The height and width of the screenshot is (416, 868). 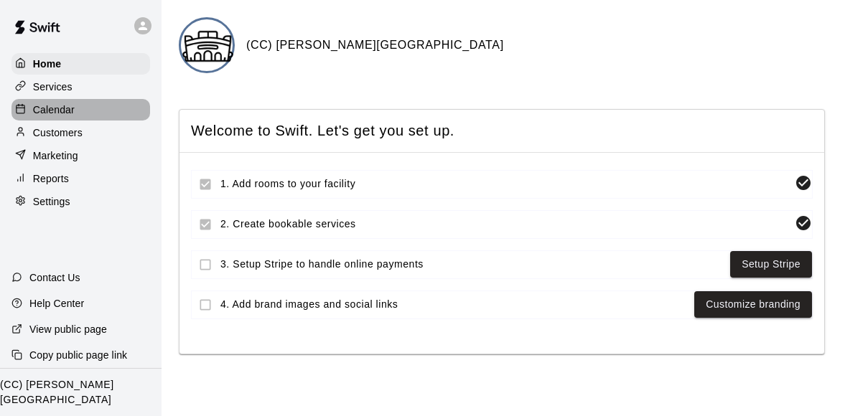 I want to click on p: Services, so click(x=53, y=87).